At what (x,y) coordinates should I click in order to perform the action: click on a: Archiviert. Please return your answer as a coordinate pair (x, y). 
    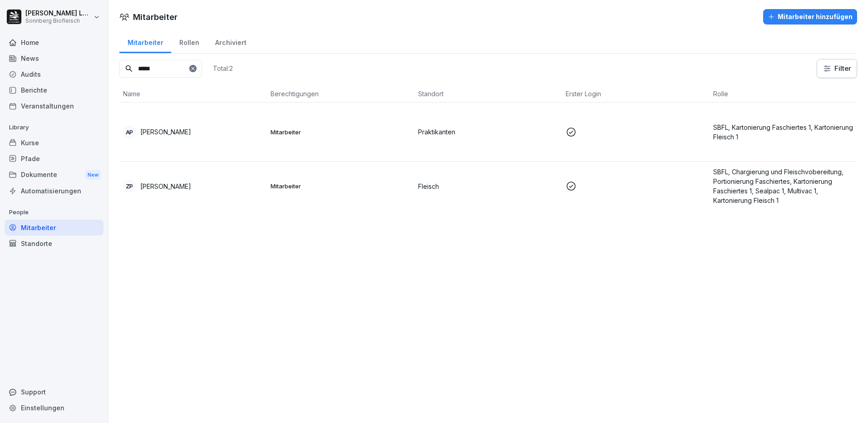
    Looking at the image, I should click on (231, 42).